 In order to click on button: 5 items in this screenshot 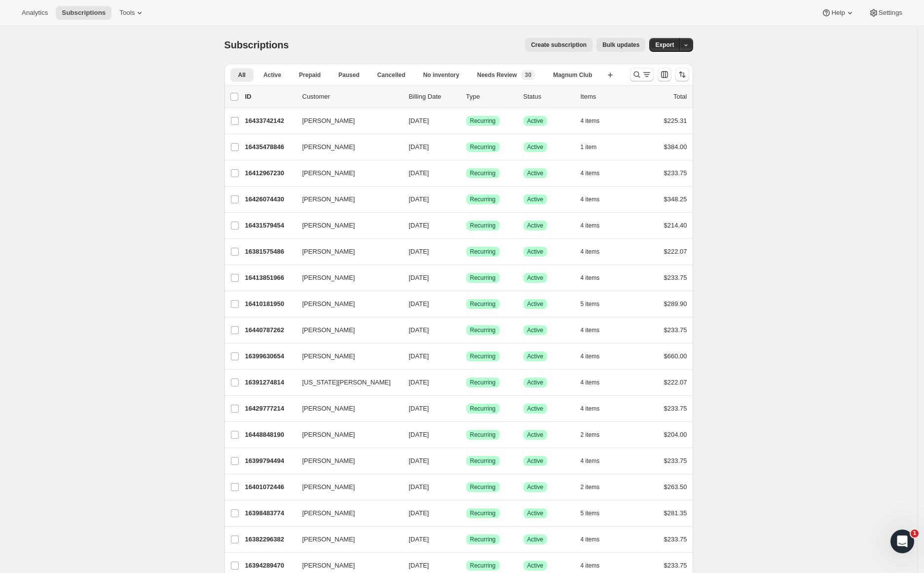, I will do `click(596, 514)`.